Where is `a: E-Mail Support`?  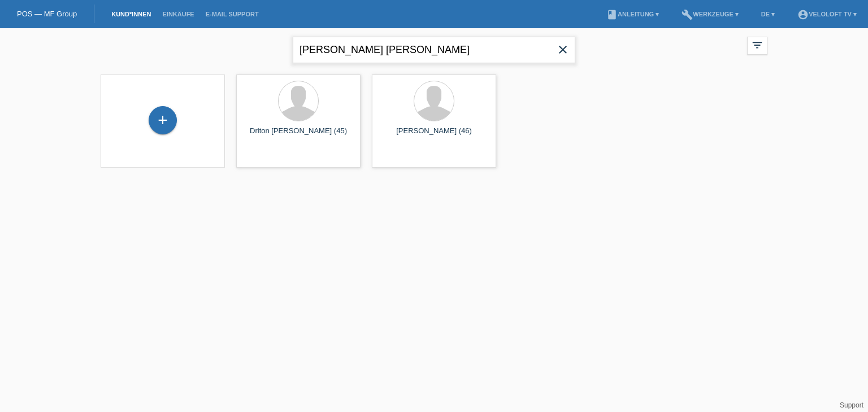 a: E-Mail Support is located at coordinates (233, 14).